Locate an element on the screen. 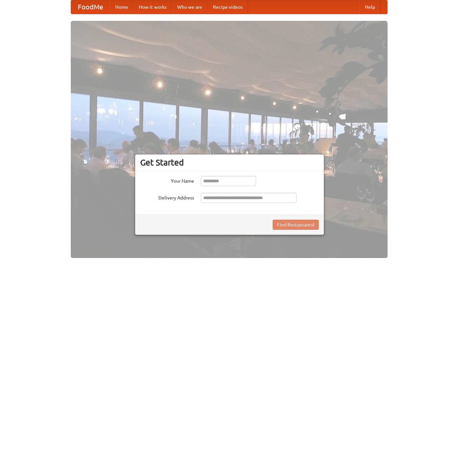  button: Find Restaurants! is located at coordinates (295, 225).